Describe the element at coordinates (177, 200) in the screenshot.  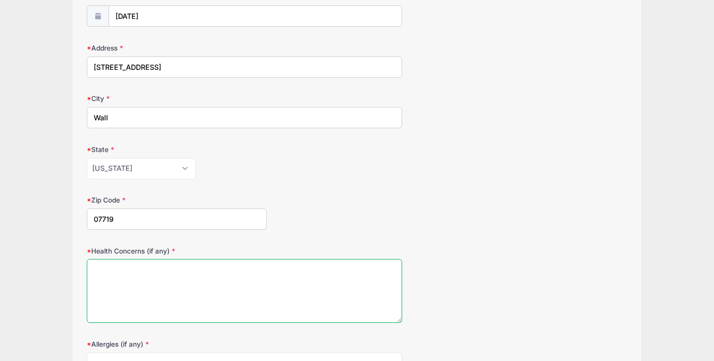
I see `label: Zip Code` at that location.